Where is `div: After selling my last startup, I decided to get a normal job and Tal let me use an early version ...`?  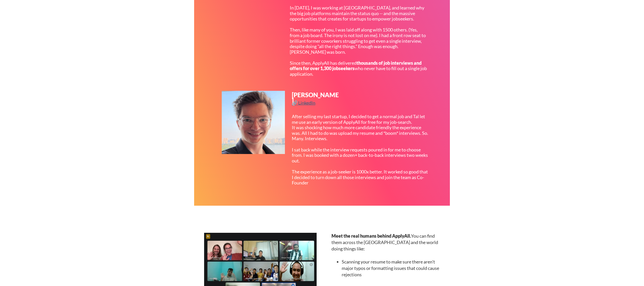
div: After selling my last startup, I decided to get a normal job and Tal let me use an early version ... is located at coordinates (360, 149).